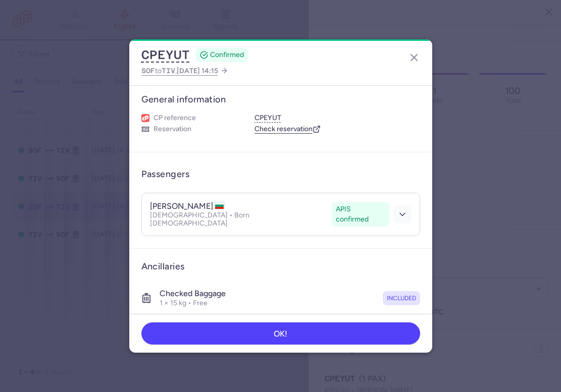 This screenshot has width=561, height=392. Describe the element at coordinates (192, 303) in the screenshot. I see `p: 1 × 15 kg • Free` at that location.